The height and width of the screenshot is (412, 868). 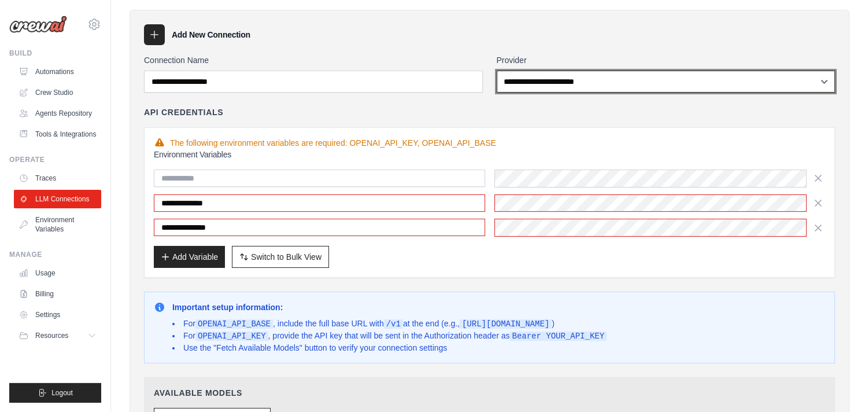 What do you see at coordinates (232, 336) in the screenshot?
I see `code: OPENAI_API_KEY` at bounding box center [232, 336].